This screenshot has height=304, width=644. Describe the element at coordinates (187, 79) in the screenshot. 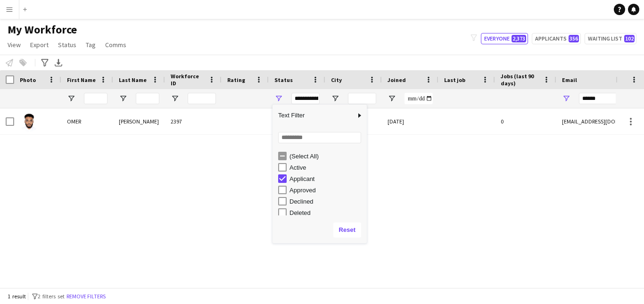

I see `span: Workforce ID` at that location.